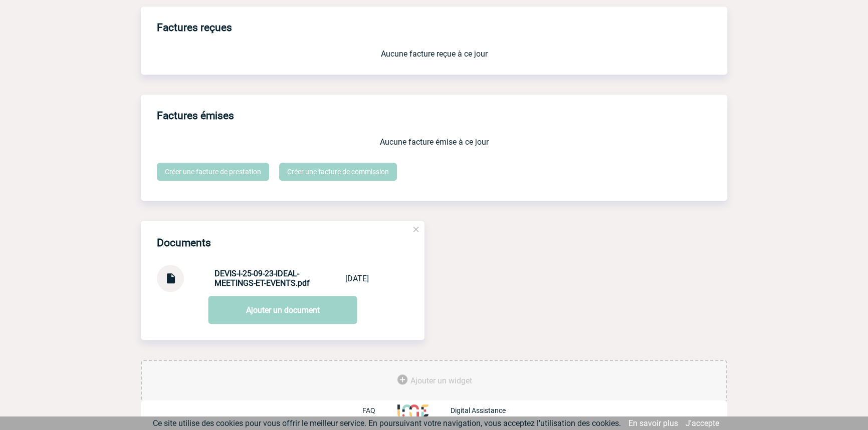 This screenshot has width=868, height=430. Describe the element at coordinates (338, 172) in the screenshot. I see `a: Créer une facture de commission` at that location.